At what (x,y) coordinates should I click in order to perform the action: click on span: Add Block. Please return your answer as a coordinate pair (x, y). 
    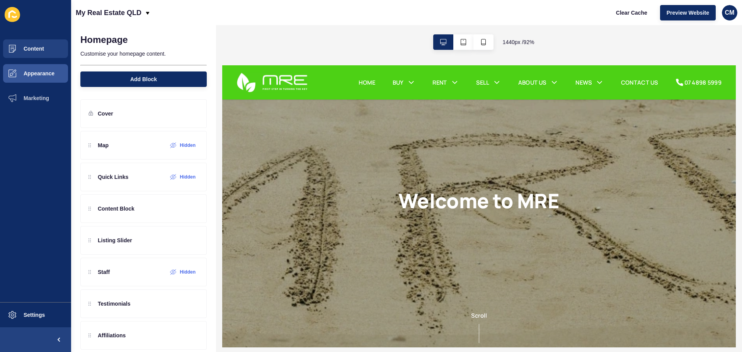
    Looking at the image, I should click on (143, 79).